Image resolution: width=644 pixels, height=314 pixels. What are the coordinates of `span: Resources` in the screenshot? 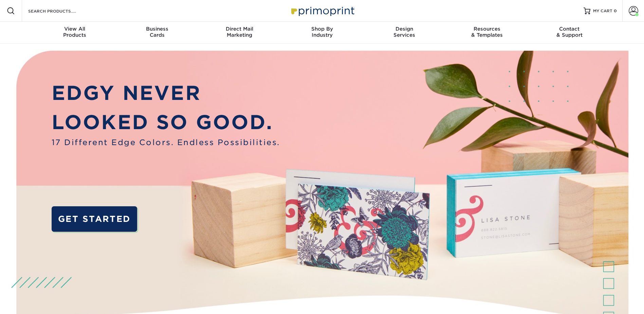 It's located at (487, 29).